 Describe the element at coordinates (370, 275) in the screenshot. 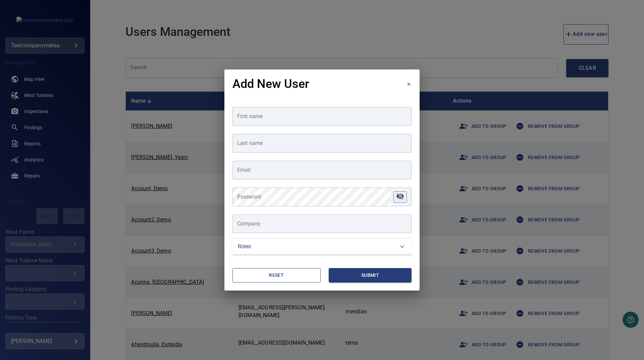

I see `span: Submit` at that location.